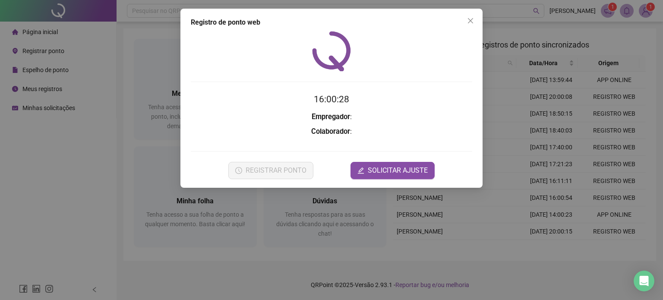 The height and width of the screenshot is (300, 663). I want to click on button: editSOLICITAR AJUSTE, so click(392, 170).